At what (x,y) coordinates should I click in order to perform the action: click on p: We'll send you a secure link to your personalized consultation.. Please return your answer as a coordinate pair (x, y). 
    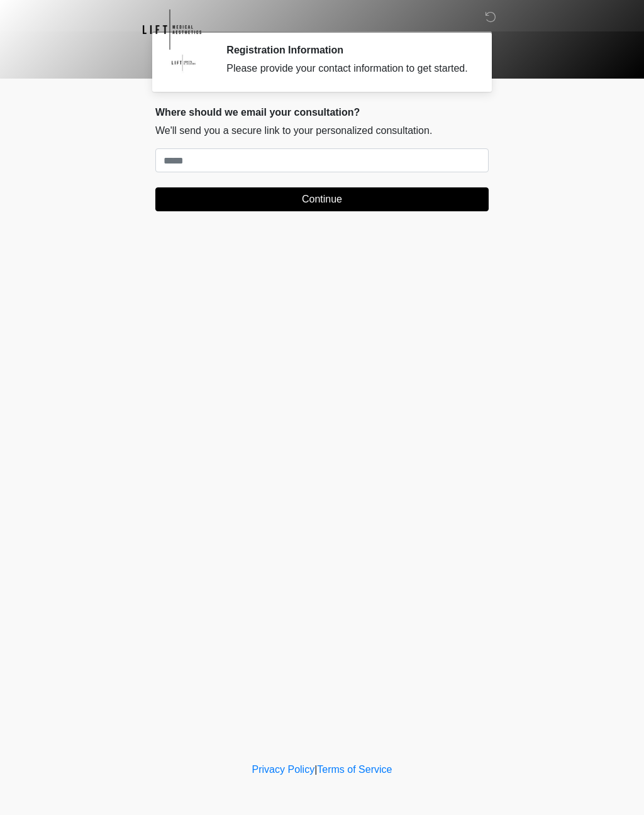
    Looking at the image, I should click on (322, 131).